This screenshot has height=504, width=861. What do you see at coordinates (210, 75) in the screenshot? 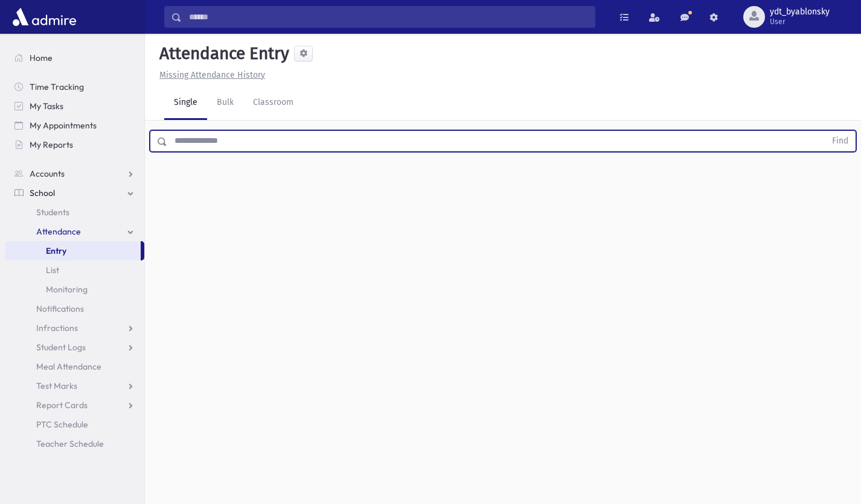
I see `a: Missing Attendance History` at bounding box center [210, 75].